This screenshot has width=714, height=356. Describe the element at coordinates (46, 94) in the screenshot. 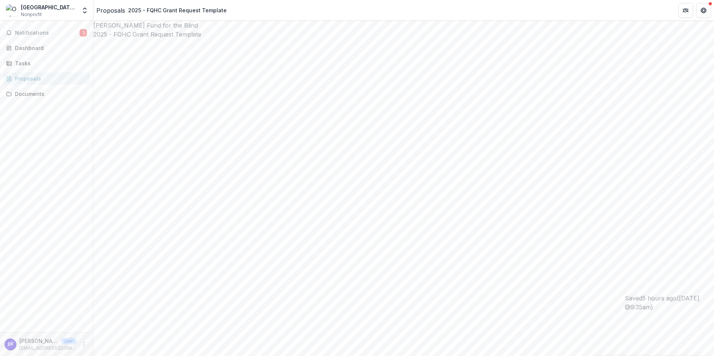

I see `a: Documents` at that location.